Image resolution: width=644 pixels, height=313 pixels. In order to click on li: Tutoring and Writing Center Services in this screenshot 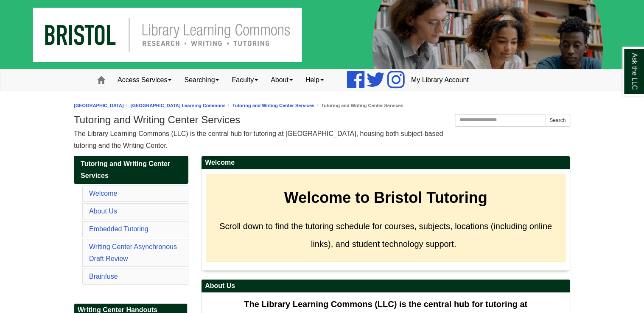, I will do `click(358, 105)`.